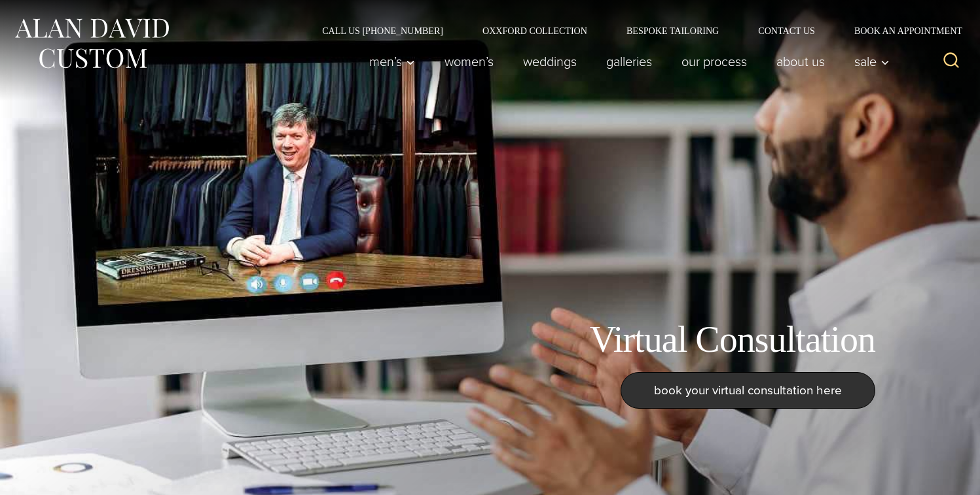 This screenshot has width=980, height=495. What do you see at coordinates (629, 61) in the screenshot?
I see `a: Galleries` at bounding box center [629, 61].